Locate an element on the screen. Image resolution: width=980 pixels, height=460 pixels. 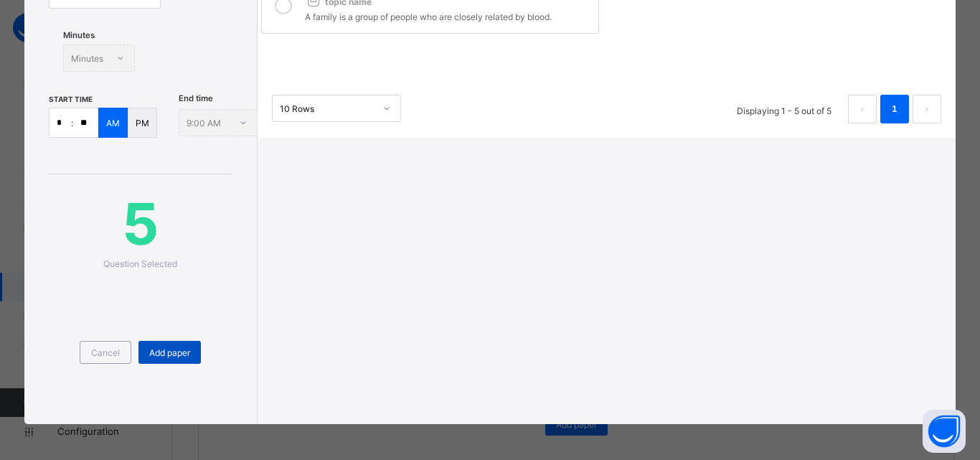
span: Question Selected is located at coordinates (140, 263).